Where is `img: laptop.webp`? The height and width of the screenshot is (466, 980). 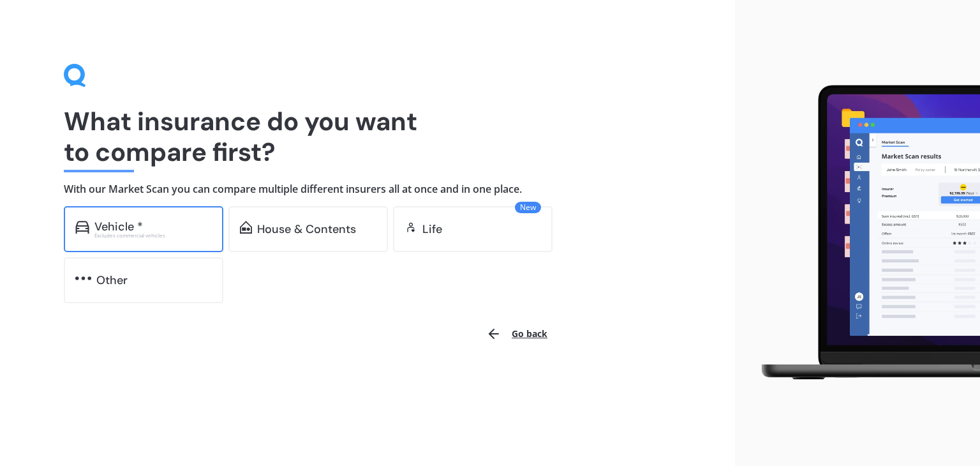 img: laptop.webp is located at coordinates (863, 232).